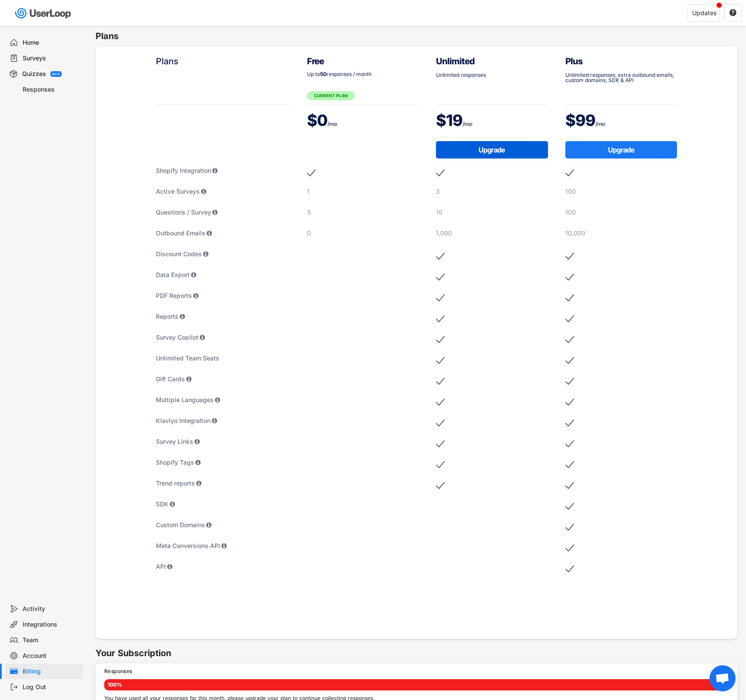 This screenshot has width=746, height=700. I want to click on div: Multiple Languages, so click(223, 400).